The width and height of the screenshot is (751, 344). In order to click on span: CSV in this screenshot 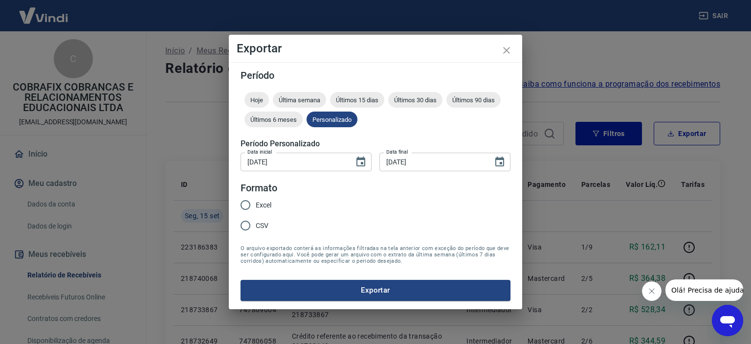, I will do `click(262, 226)`.